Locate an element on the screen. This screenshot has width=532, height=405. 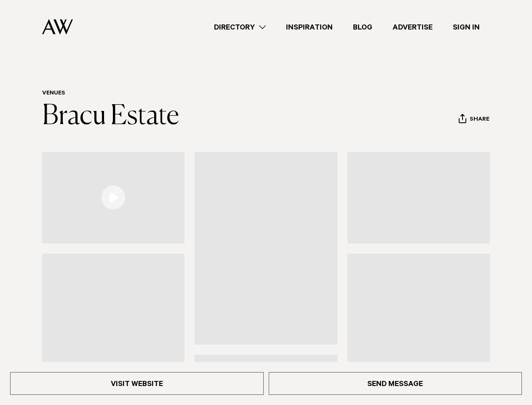
a: Send Message is located at coordinates (396, 383).